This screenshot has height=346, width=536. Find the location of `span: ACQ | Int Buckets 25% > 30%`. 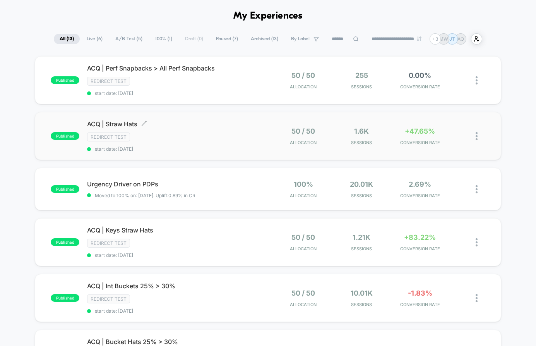

span: ACQ | Int Buckets 25% > 30% is located at coordinates (177, 286).